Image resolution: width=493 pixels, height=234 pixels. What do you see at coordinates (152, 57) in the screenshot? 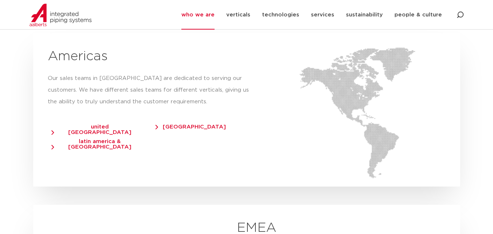
I see `h2: Americas` at bounding box center [152, 57].